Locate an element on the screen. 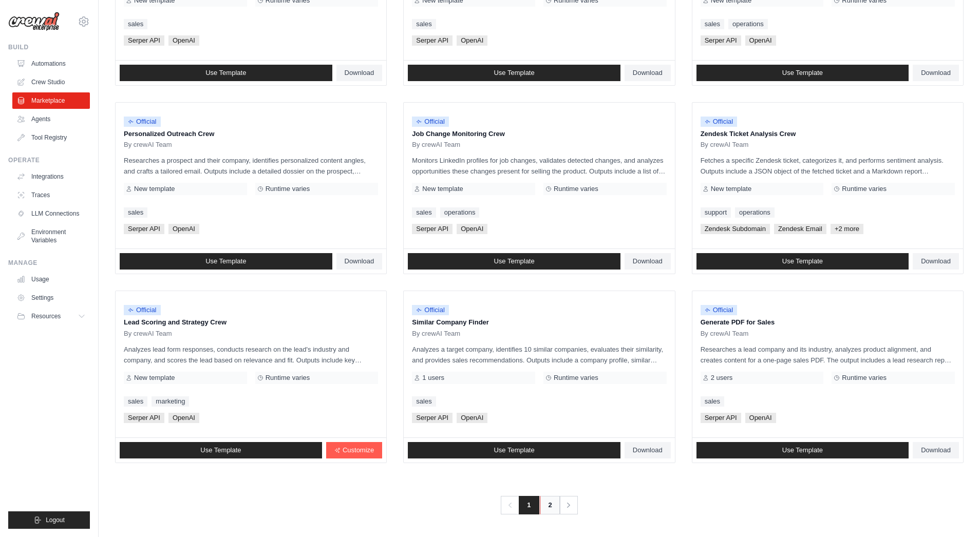 This screenshot has height=537, width=980. a: Tool Registry is located at coordinates (51, 138).